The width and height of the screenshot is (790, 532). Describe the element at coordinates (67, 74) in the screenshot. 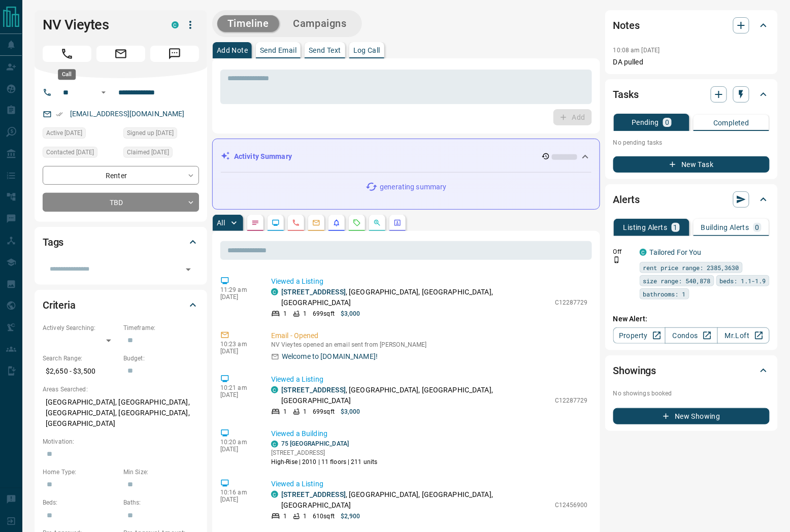

I see `div: Call` at that location.